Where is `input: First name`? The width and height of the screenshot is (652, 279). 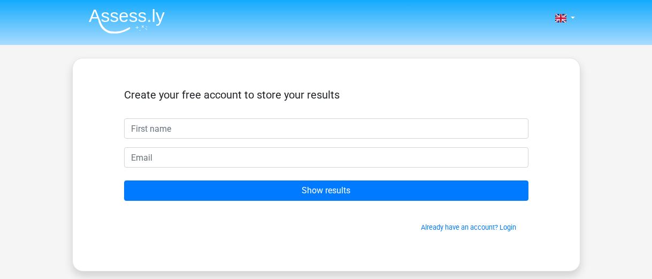
input: First name is located at coordinates (326, 128).